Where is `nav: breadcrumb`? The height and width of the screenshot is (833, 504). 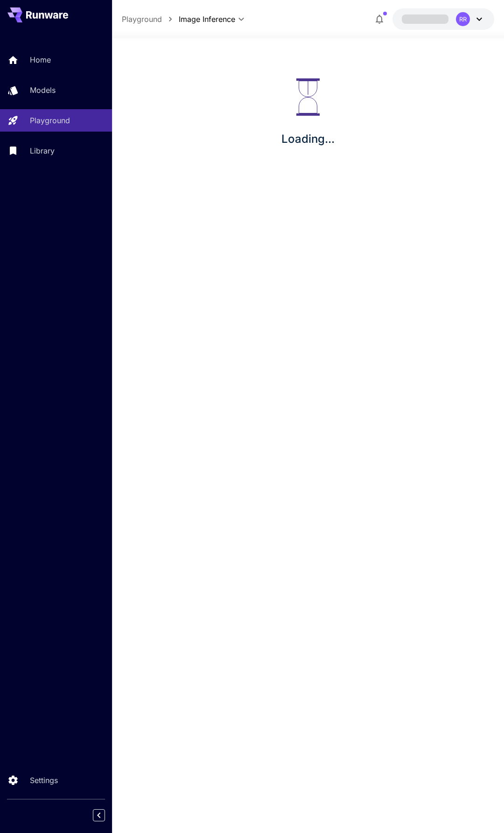 nav: breadcrumb is located at coordinates (150, 19).